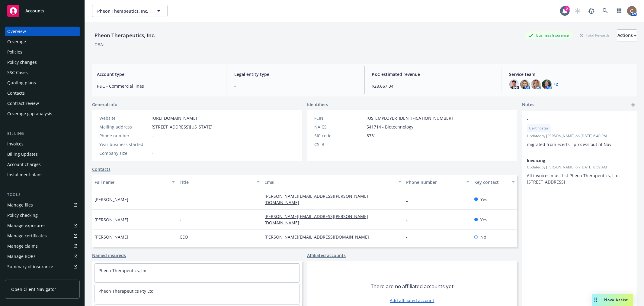 This screenshot has height=306, width=644. What do you see at coordinates (42, 103) in the screenshot?
I see `a: Contract review` at bounding box center [42, 103].